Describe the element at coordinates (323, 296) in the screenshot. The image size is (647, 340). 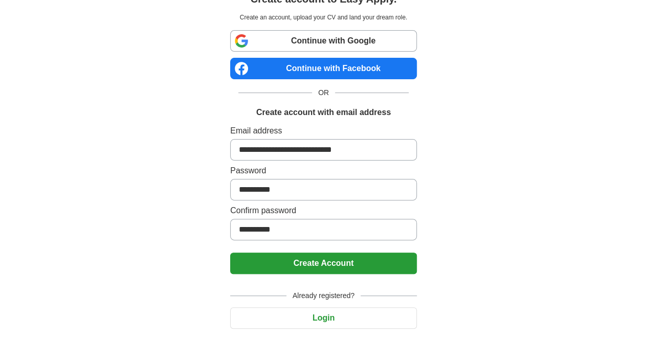
I see `span: Already registered?` at that location.